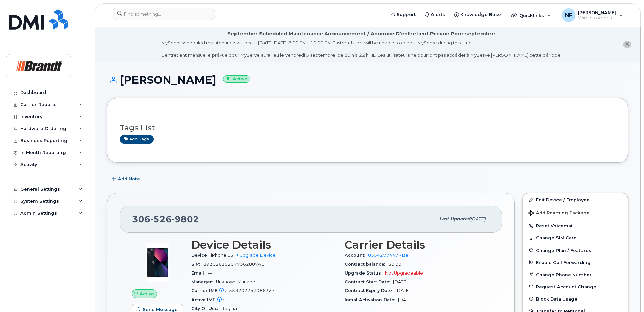 This screenshot has height=312, width=644. What do you see at coordinates (390, 255) in the screenshot?
I see `a: 0554277447 - Bell` at bounding box center [390, 255].